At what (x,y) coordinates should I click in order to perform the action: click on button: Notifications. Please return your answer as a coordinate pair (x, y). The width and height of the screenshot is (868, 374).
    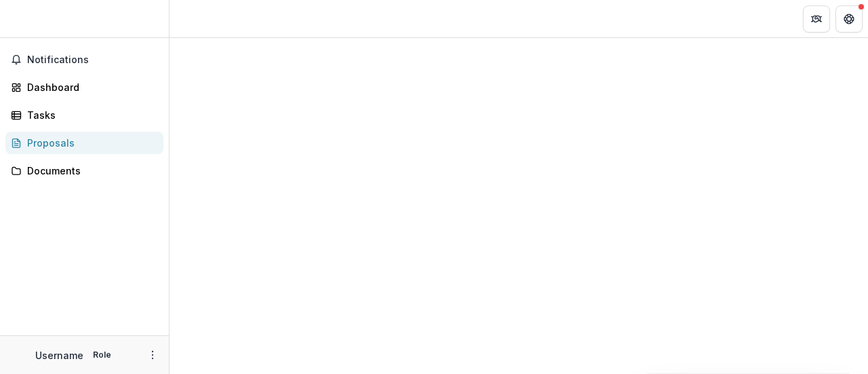
    Looking at the image, I should click on (84, 60).